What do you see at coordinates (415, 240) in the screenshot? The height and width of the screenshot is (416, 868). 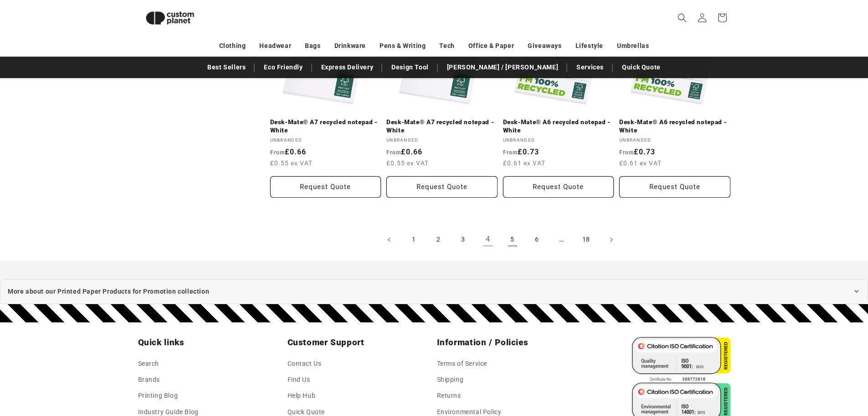 I see `a: Page 1` at bounding box center [415, 240].